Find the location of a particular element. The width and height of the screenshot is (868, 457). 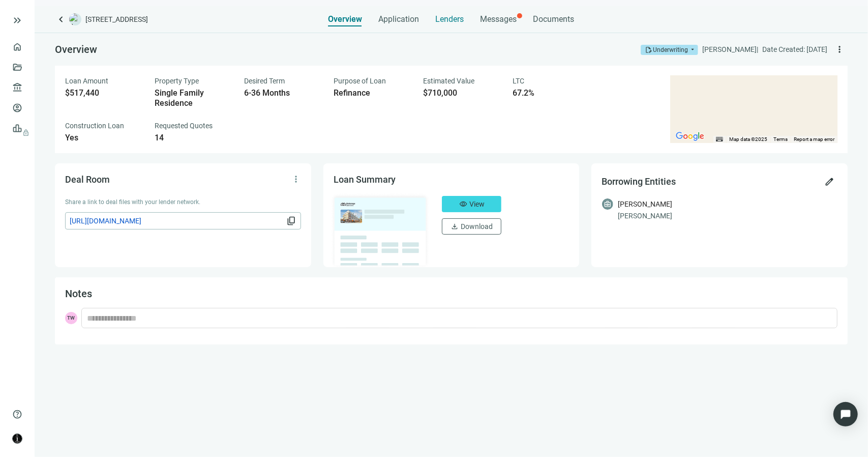

span: Estimated Value is located at coordinates (449, 81).